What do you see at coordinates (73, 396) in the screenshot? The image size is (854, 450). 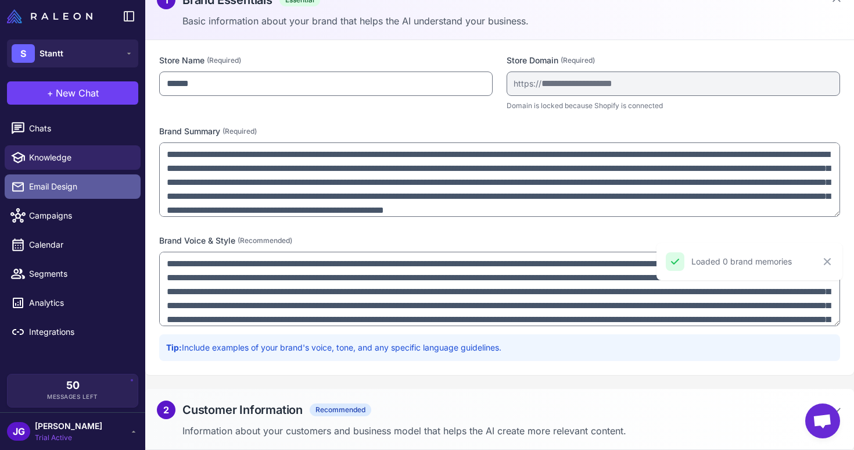 I see `span: Messages Left` at bounding box center [73, 396].